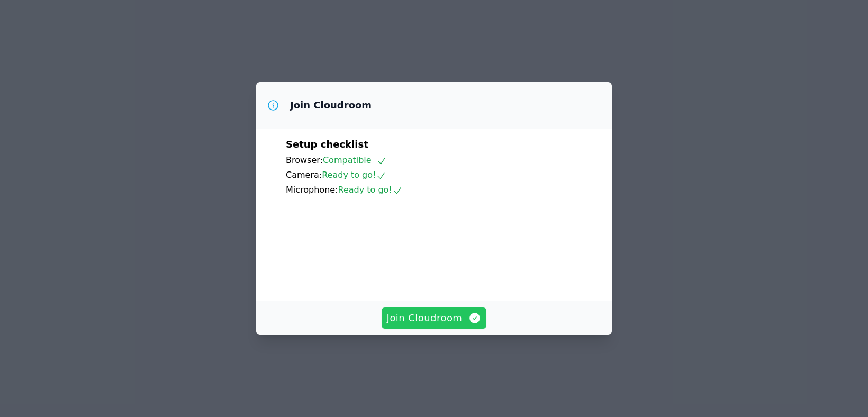  I want to click on span: Join Cloudroom, so click(434, 318).